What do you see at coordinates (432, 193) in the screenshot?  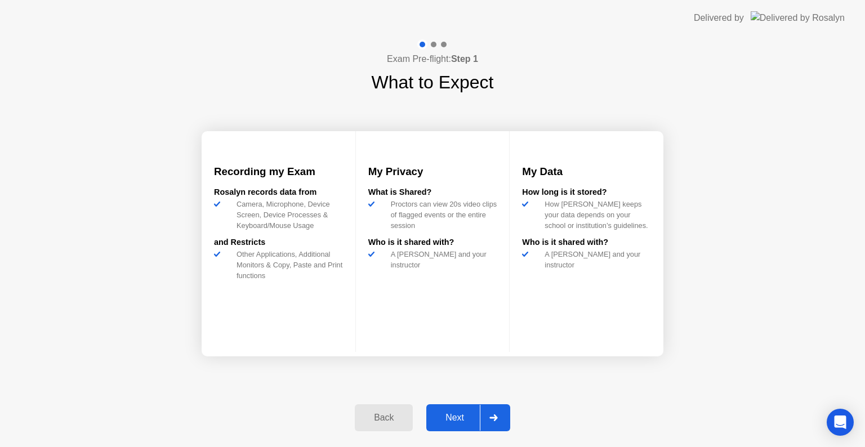 I see `div: What is Shared?` at bounding box center [432, 193].